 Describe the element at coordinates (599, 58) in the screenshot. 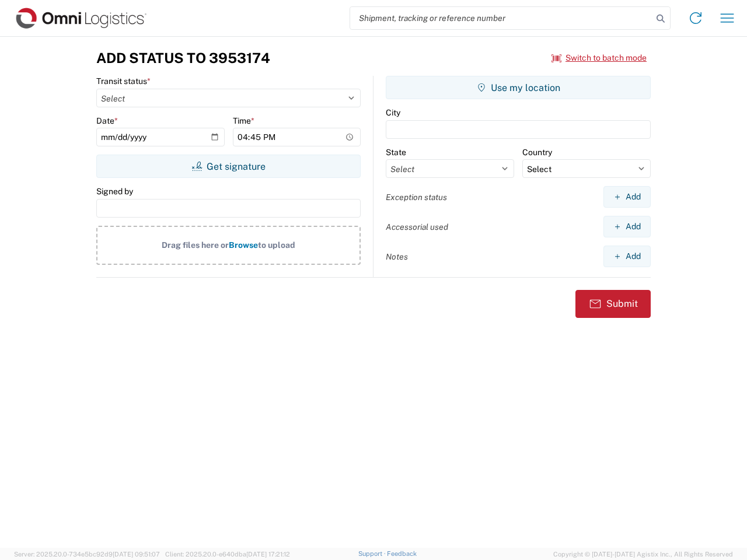

I see `button: Switch to batch mode` at that location.